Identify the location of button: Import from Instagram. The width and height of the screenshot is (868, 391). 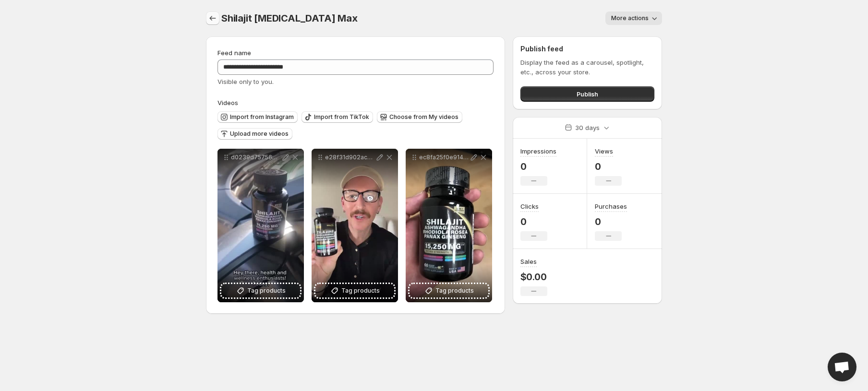
(257, 117).